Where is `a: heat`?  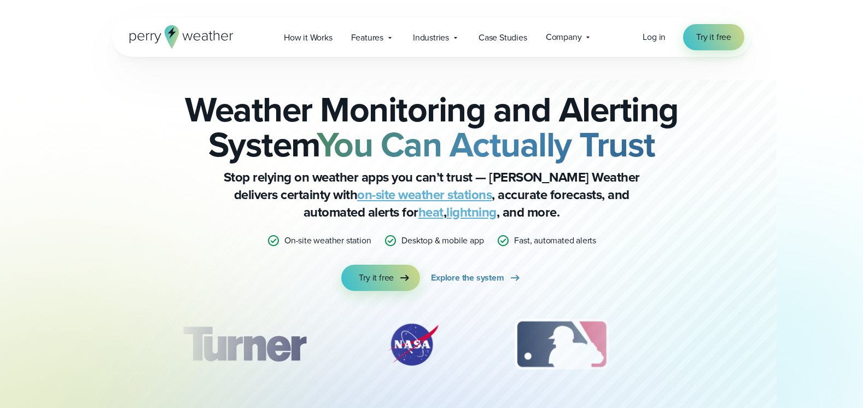 a: heat is located at coordinates (431, 212).